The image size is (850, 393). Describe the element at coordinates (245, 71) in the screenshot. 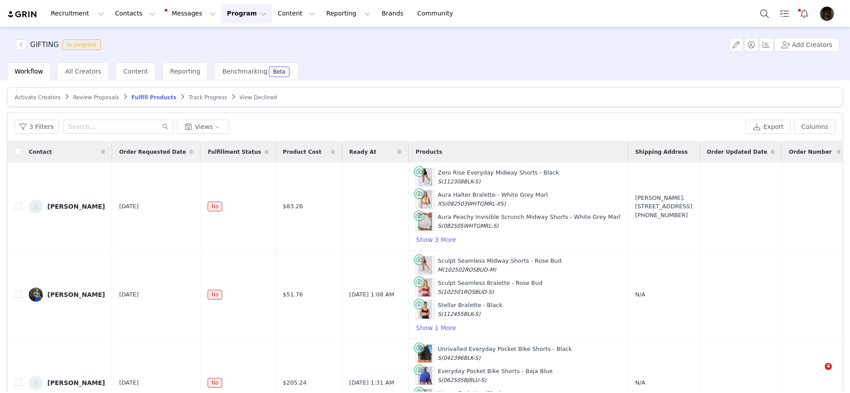

I see `span: Benchmarking` at that location.